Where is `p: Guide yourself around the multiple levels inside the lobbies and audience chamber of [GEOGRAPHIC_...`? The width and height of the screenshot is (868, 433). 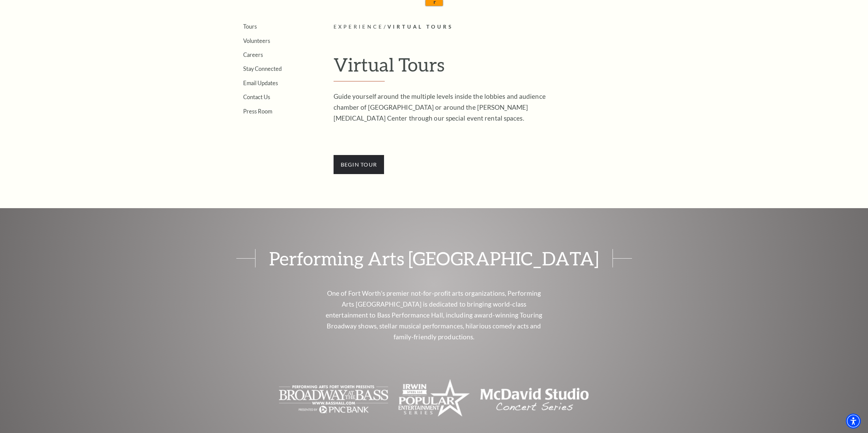 p: Guide yourself around the multiple levels inside the lobbies and audience chamber of [GEOGRAPHIC_... is located at coordinates (444, 107).